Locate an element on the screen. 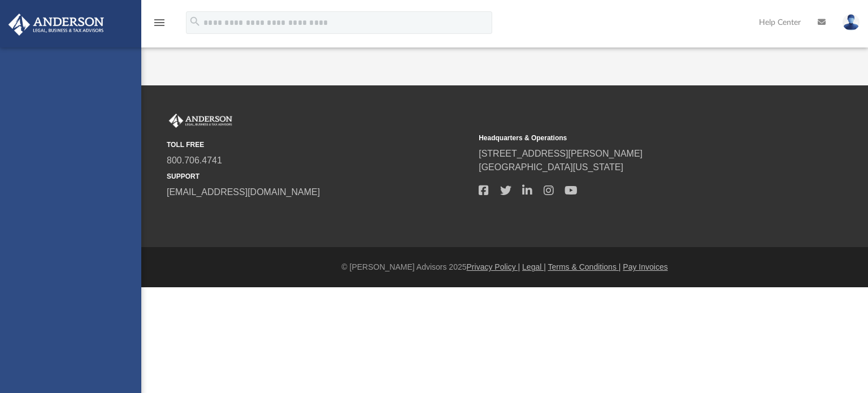 The width and height of the screenshot is (868, 393). i: menu is located at coordinates (159, 22).